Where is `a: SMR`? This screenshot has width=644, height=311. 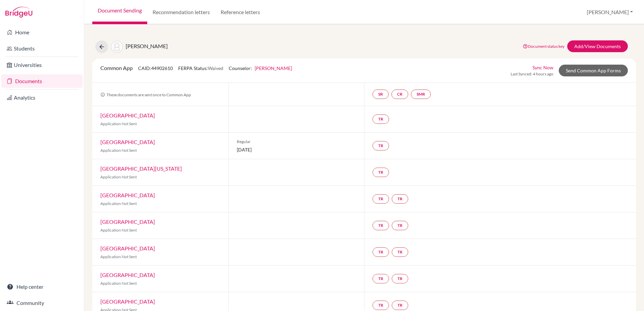 a: SMR is located at coordinates (421, 94).